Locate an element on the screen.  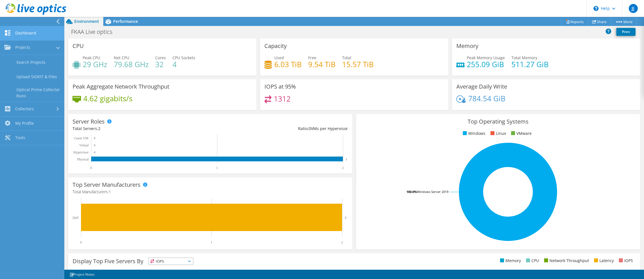
span: Performance is located at coordinates (126, 21).